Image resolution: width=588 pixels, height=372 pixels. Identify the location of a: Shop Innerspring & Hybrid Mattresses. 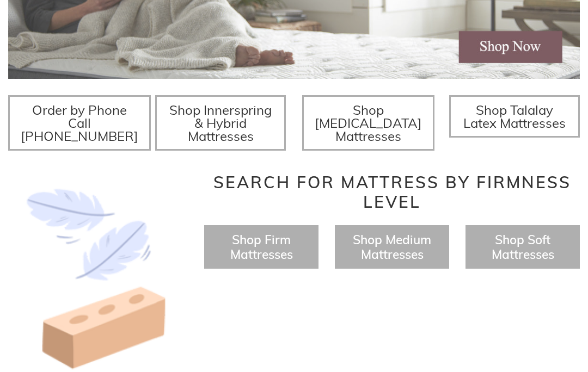
(220, 123).